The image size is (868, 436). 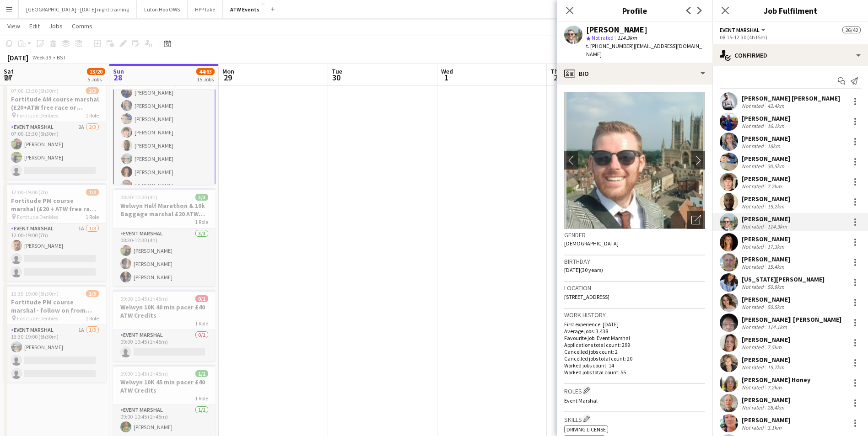 What do you see at coordinates (164, 400) in the screenshot?
I see `app-job-card: 09:00-10:45 (1h45m)1/1Welwyn 10K 45 min pacer £40 ATW Credits1 RoleEvent Marshal1/109:00-10:45 (1...` at bounding box center [164, 400].